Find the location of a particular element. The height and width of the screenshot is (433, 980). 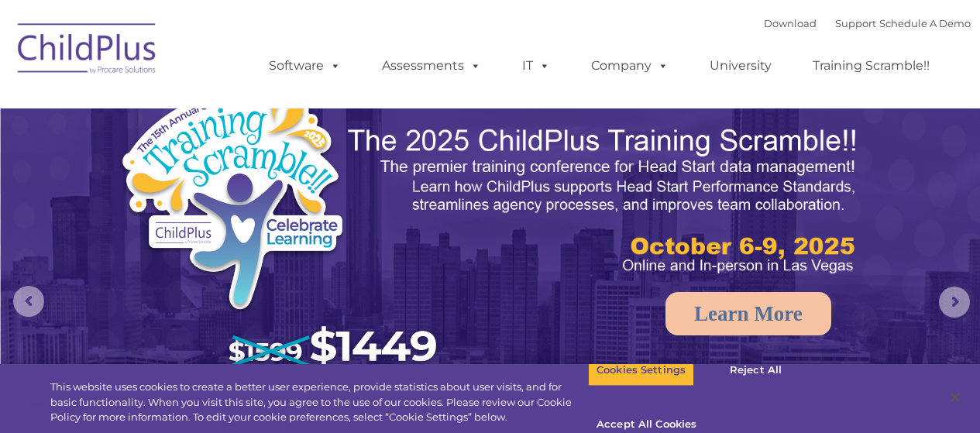

a: Company is located at coordinates (629, 66).